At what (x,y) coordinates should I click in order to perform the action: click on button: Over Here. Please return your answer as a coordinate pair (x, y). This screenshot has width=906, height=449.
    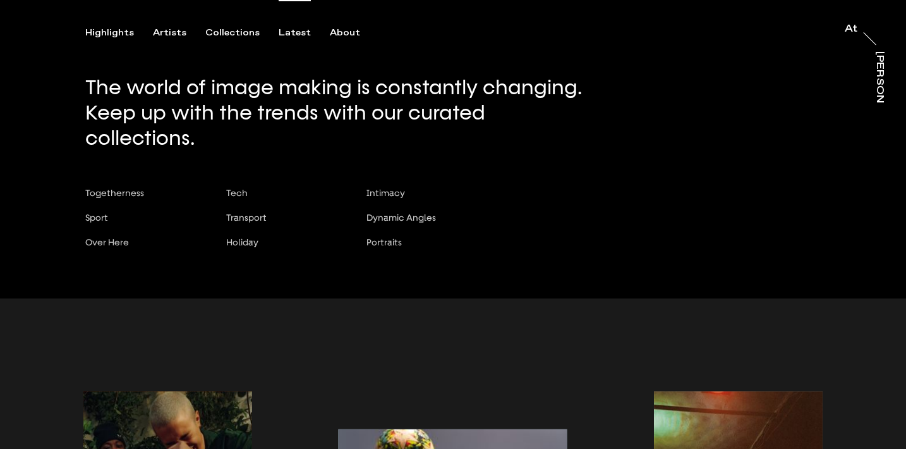
    Looking at the image, I should click on (142, 249).